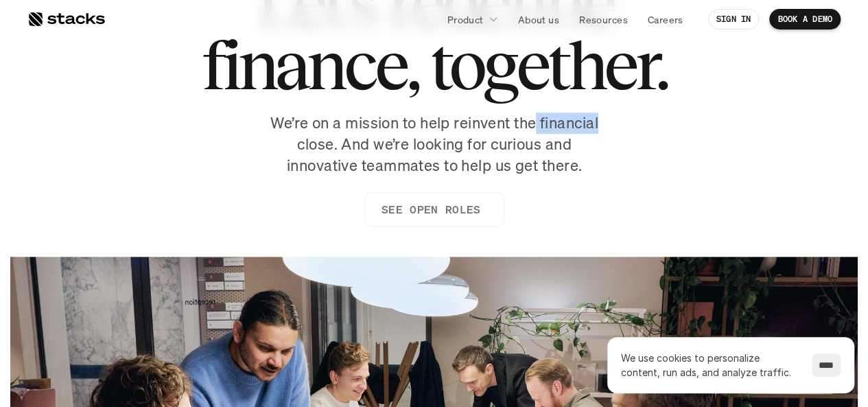  I want to click on a: SIGN IN, so click(734, 19).